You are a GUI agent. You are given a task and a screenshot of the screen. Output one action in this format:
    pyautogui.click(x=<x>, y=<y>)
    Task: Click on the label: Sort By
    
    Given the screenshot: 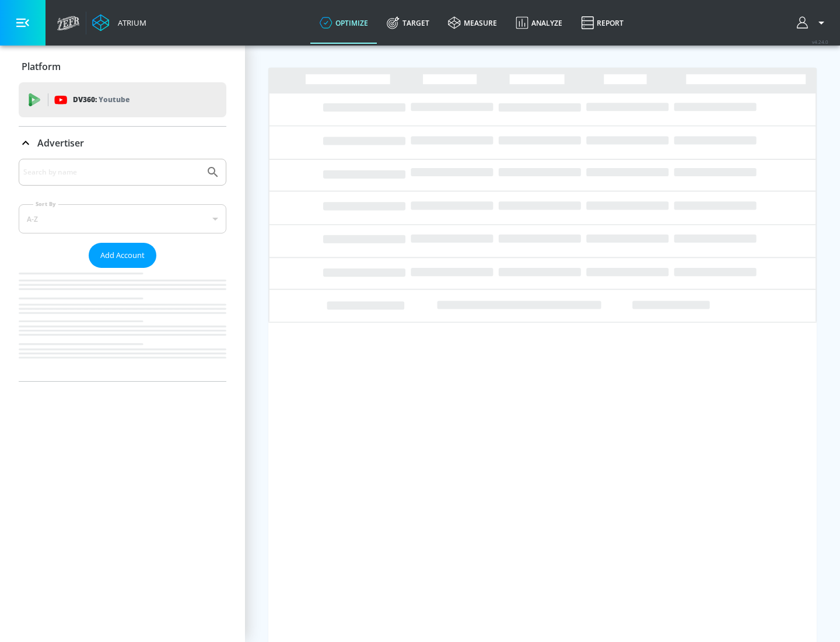 What is the action you would take?
    pyautogui.click(x=45, y=204)
    